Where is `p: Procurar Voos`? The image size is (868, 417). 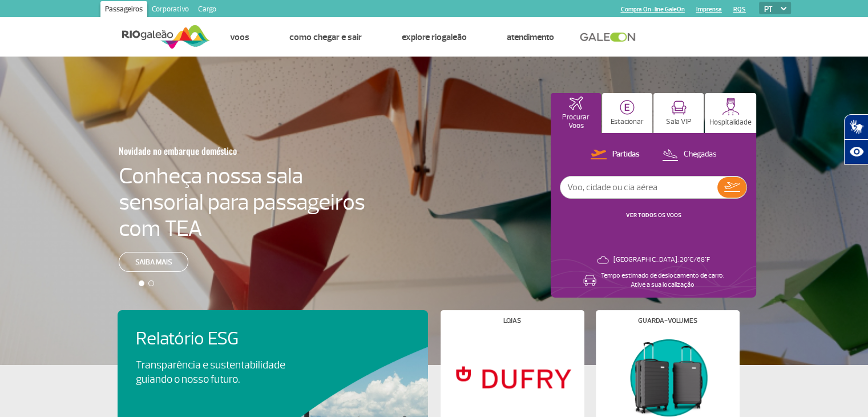
p: Procurar Voos is located at coordinates (575, 122).